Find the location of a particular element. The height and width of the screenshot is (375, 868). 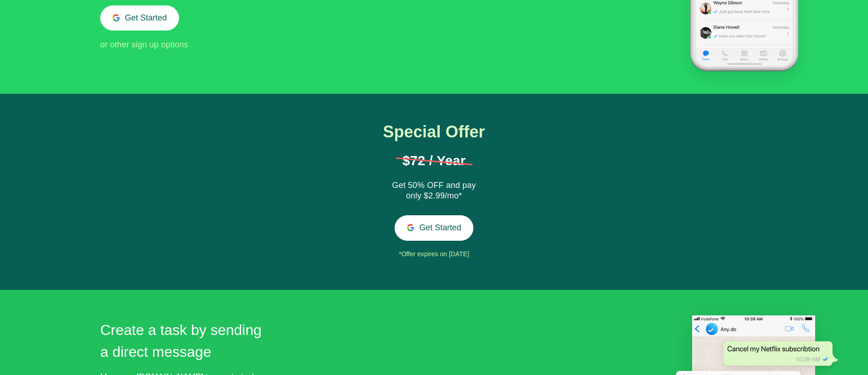

div: Get 50% OFF and pay only $2.99/mo* is located at coordinates (434, 191).